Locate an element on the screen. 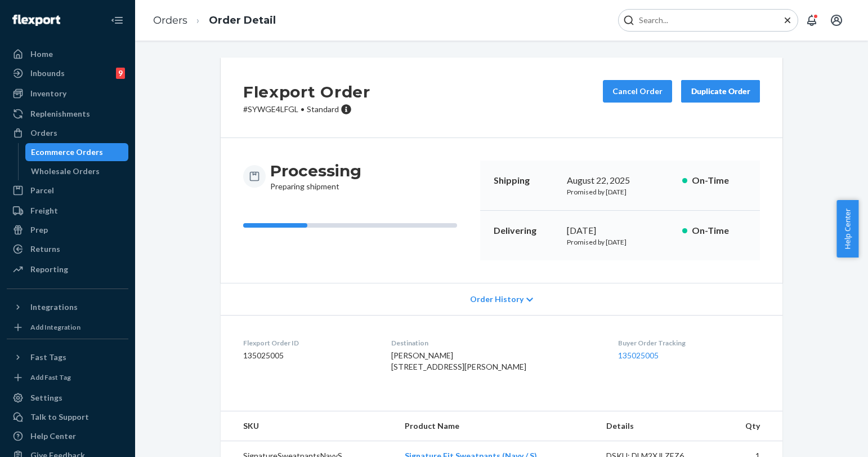 The image size is (868, 457). p: # SYWGE4LFGL is located at coordinates (307, 109).